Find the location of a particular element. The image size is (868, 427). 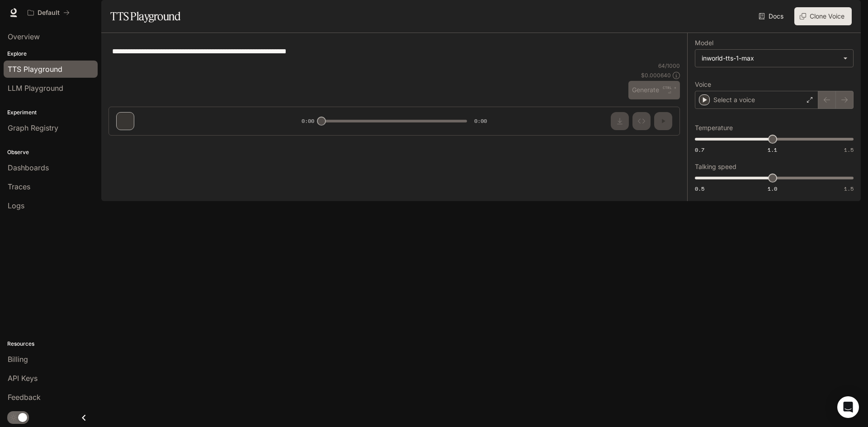

p: Select a voice is located at coordinates (735, 99).